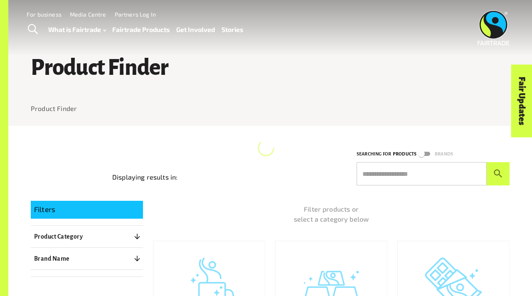  What do you see at coordinates (87, 237) in the screenshot?
I see `button: Product Category` at bounding box center [87, 237].